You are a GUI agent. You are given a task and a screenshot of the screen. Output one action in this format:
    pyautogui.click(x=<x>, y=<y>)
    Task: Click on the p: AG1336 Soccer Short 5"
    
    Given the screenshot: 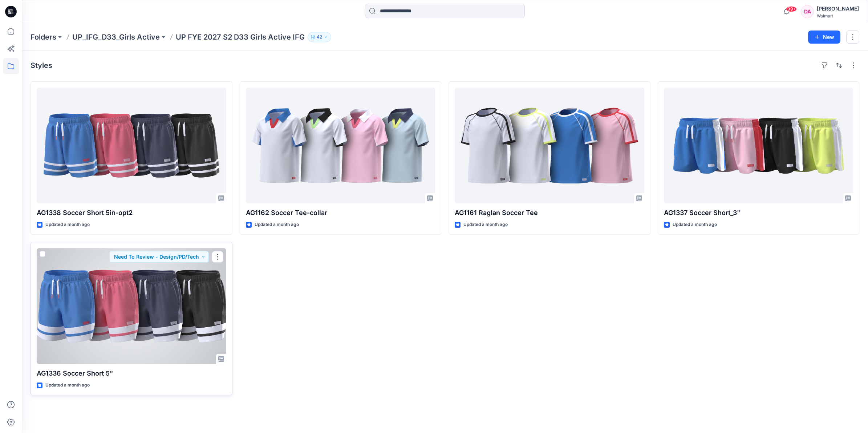 What is the action you would take?
    pyautogui.click(x=132, y=374)
    